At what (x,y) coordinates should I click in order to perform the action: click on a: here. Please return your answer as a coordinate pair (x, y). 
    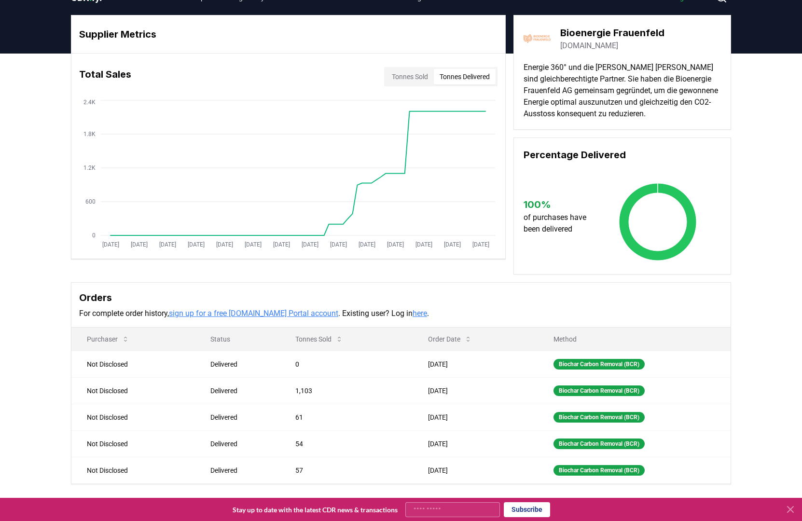
    Looking at the image, I should click on (420, 313).